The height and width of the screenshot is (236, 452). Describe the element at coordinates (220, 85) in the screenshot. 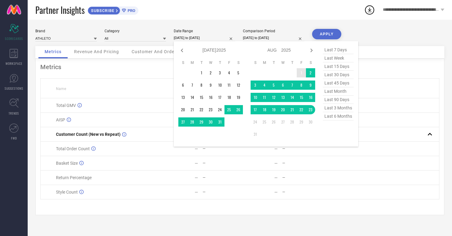

I see `td: Thu Jul 10 2025` at that location.